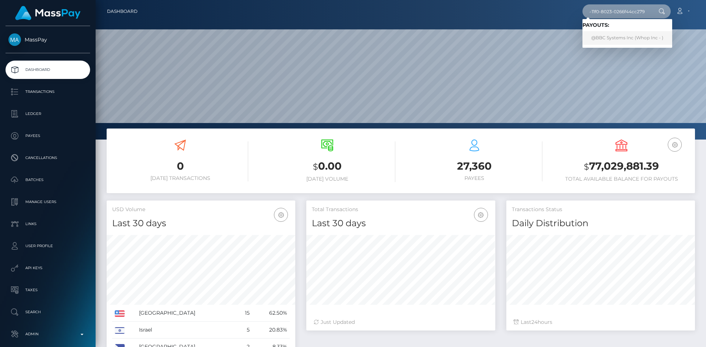 This screenshot has height=347, width=706. Describe the element at coordinates (48, 136) in the screenshot. I see `p: Payees` at that location.